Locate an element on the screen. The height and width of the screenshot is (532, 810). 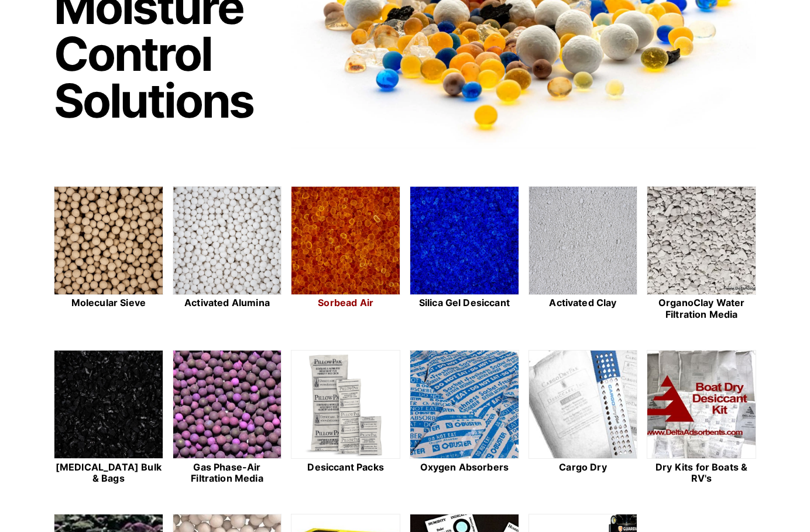
h2: Activated Alumina is located at coordinates (227, 303).